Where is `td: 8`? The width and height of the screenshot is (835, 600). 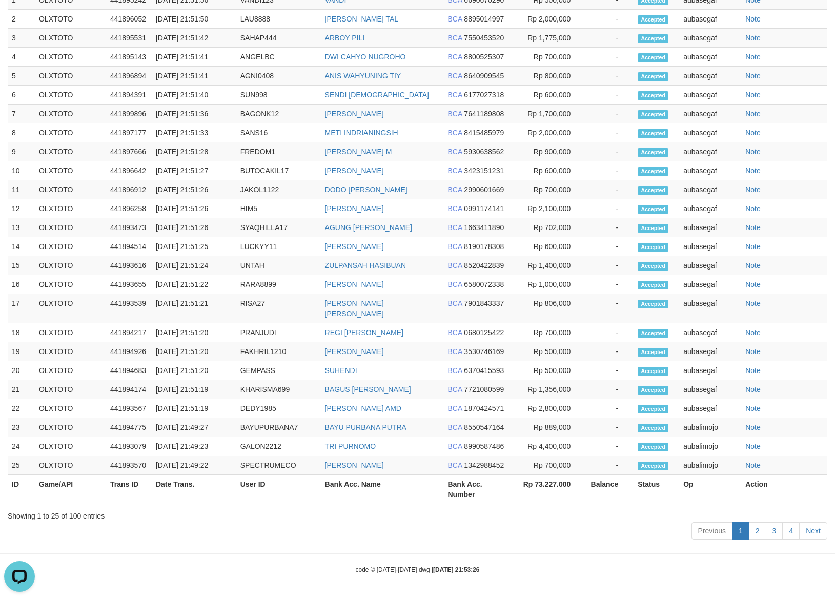
td: 8 is located at coordinates (21, 133).